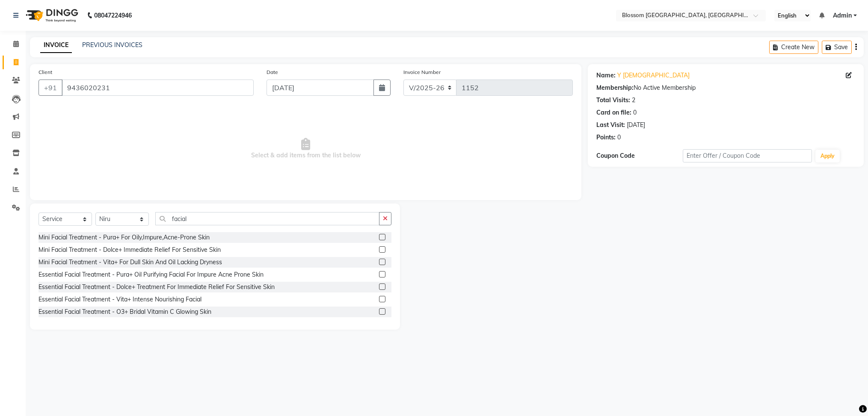  What do you see at coordinates (113, 15) in the screenshot?
I see `b: 08047224946` at bounding box center [113, 15].